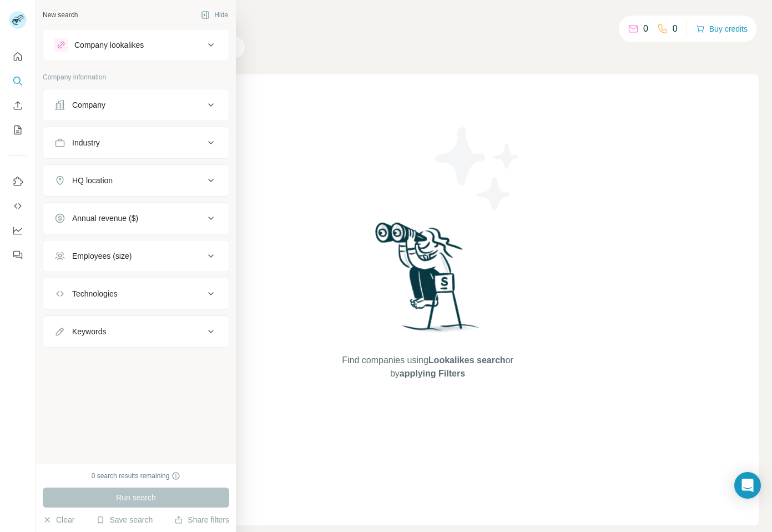 The height and width of the screenshot is (532, 772). Describe the element at coordinates (748, 485) in the screenshot. I see `div: Open Intercom Messenger` at that location.